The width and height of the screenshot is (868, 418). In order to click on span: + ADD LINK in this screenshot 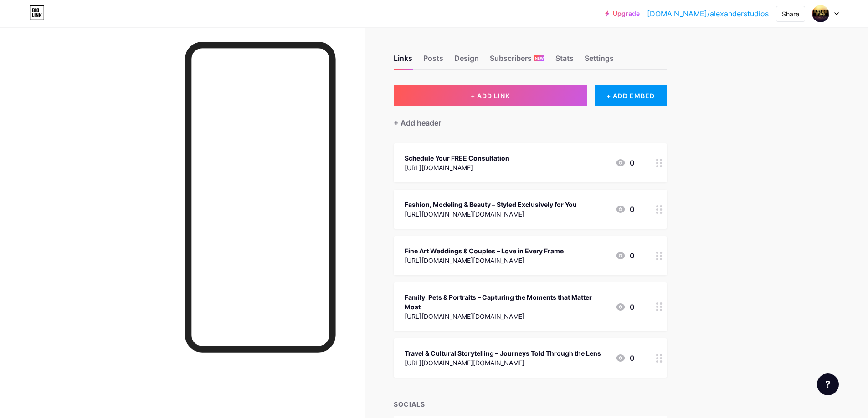, I will do `click(490, 95)`.